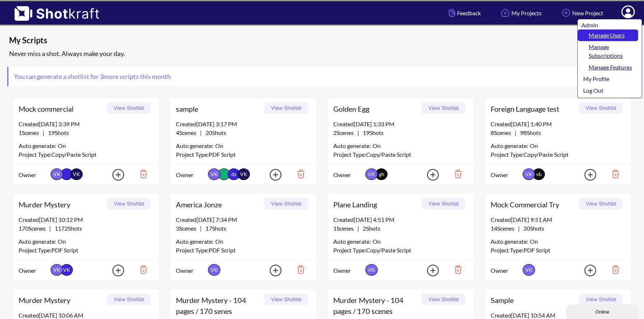 The height and width of the screenshot is (319, 644). Describe the element at coordinates (503, 132) in the screenshot. I see `span: 8 Scenes` at that location.